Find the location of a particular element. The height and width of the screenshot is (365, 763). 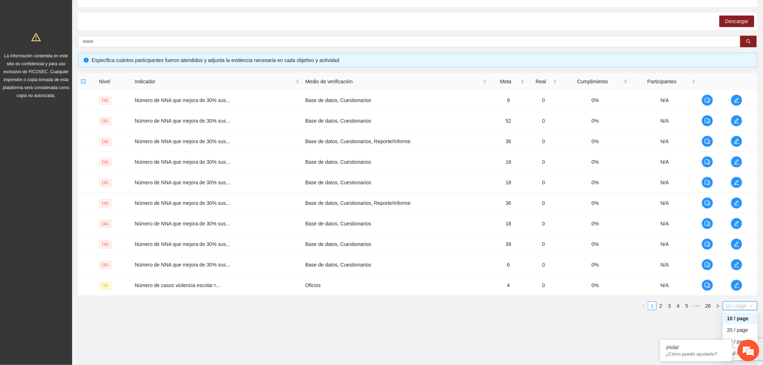

button: Descargar is located at coordinates (737, 21).